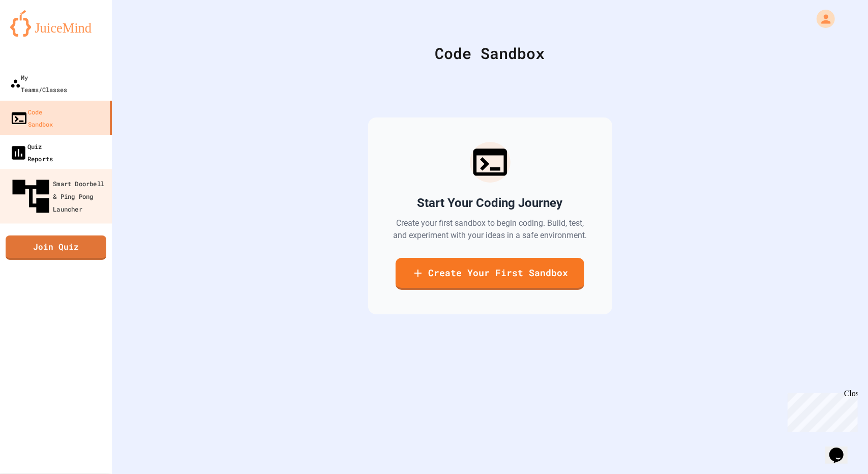 The height and width of the screenshot is (474, 868). What do you see at coordinates (56, 248) in the screenshot?
I see `a: Join Quiz` at bounding box center [56, 248].